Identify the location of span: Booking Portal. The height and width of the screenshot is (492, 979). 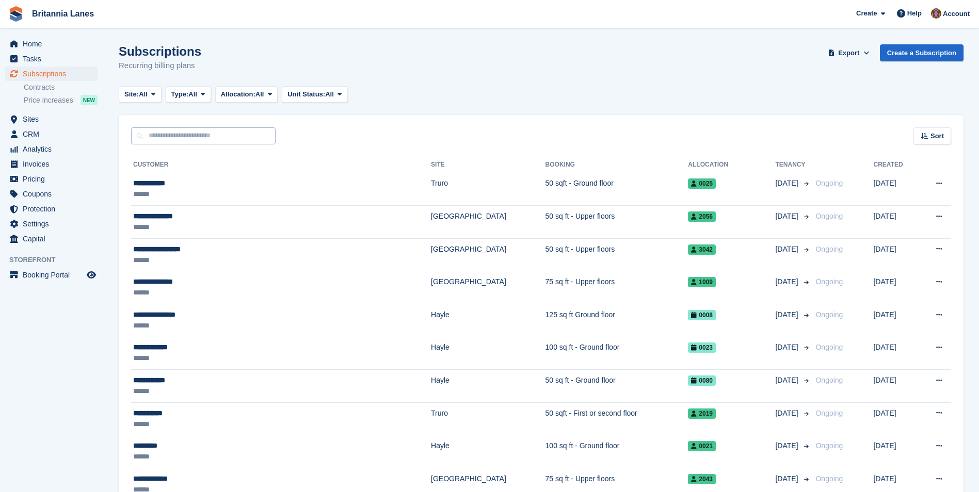
(54, 275).